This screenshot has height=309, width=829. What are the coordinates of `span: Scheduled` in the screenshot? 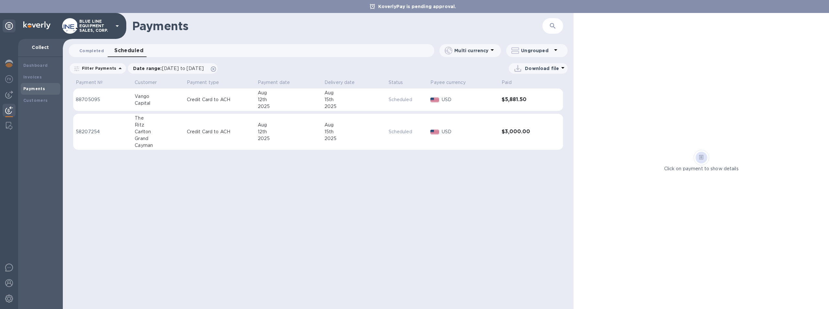 It's located at (129, 51).